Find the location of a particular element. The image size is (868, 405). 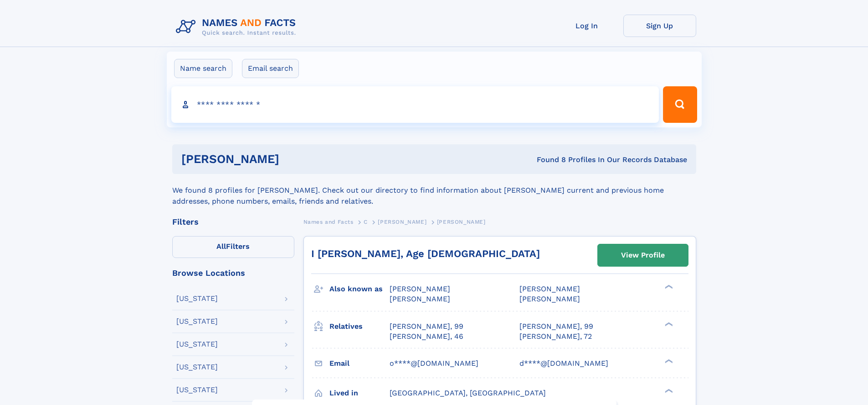

a: View Profile is located at coordinates (643, 255).